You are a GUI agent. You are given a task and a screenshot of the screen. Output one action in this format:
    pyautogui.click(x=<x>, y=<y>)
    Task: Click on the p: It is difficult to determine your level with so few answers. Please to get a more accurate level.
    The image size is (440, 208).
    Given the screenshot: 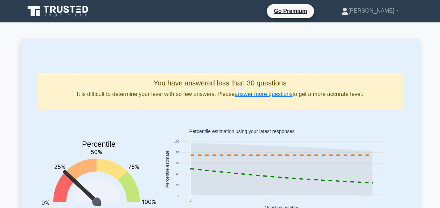 What is the action you would take?
    pyautogui.click(x=220, y=94)
    